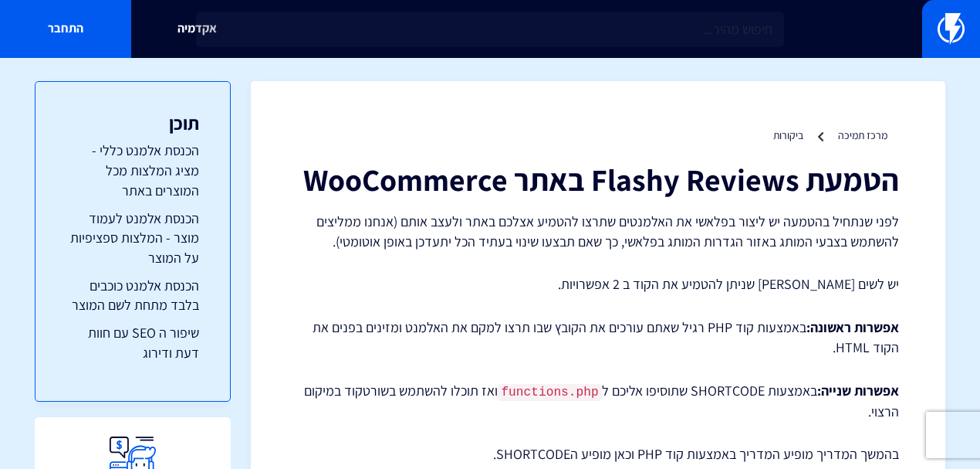 This screenshot has width=980, height=469. I want to click on p: באמצעות קוד PHP רגיל שאתם עורכים את הקובץ שבו תרצו למקם את האלמנט ומזינים בפנים את הקוד HTML., so click(598, 337).